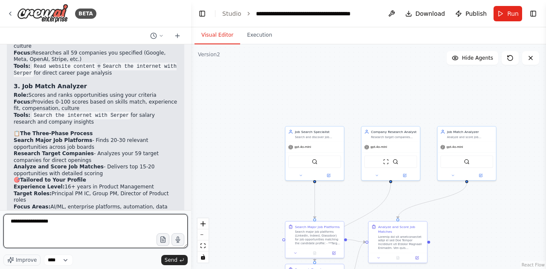  What do you see at coordinates (315, 154) in the screenshot?
I see `div: Job Search SpecialistSearch and discover job opportunities that match the candidate's profile as ...` at bounding box center [315, 154].